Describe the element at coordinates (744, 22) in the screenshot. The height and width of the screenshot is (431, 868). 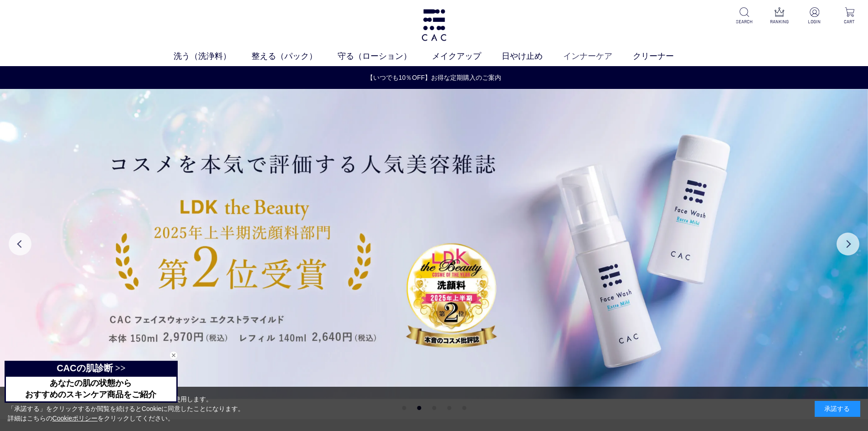
I see `p: SEARCH` at that location.